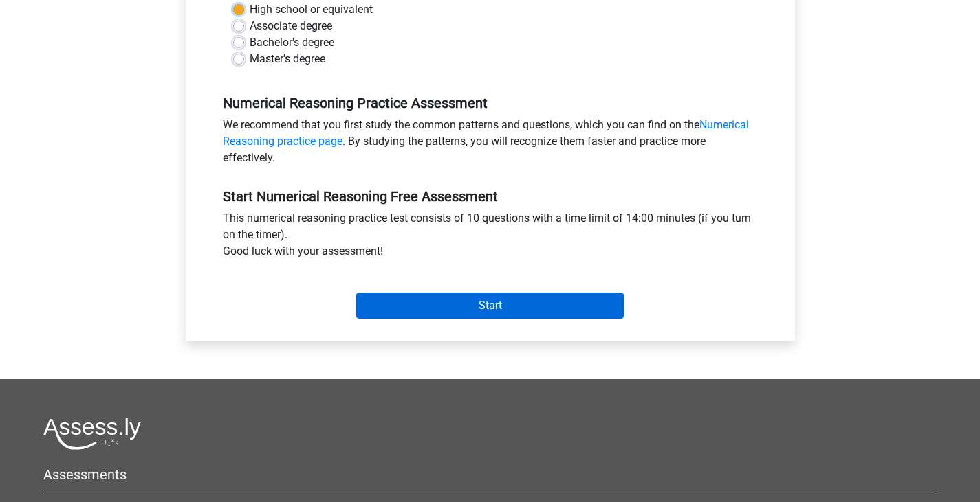  Describe the element at coordinates (490, 238) in the screenshot. I see `div: This numerical reasoning practice test consists of 10 questions with a time limit of 14:00 minute...` at that location.